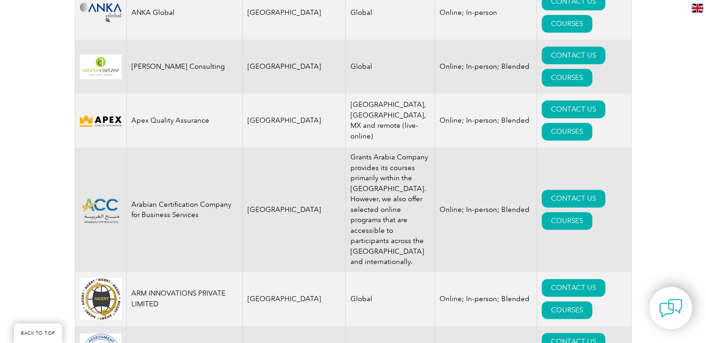  I want to click on img: en, so click(697, 8).